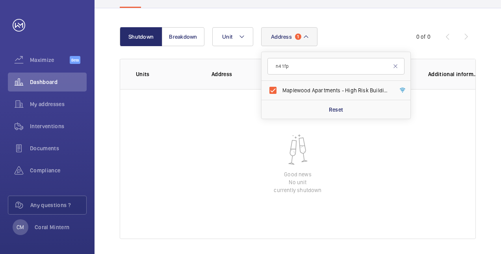 The image size is (501, 254). I want to click on input: Search by address, so click(336, 66).